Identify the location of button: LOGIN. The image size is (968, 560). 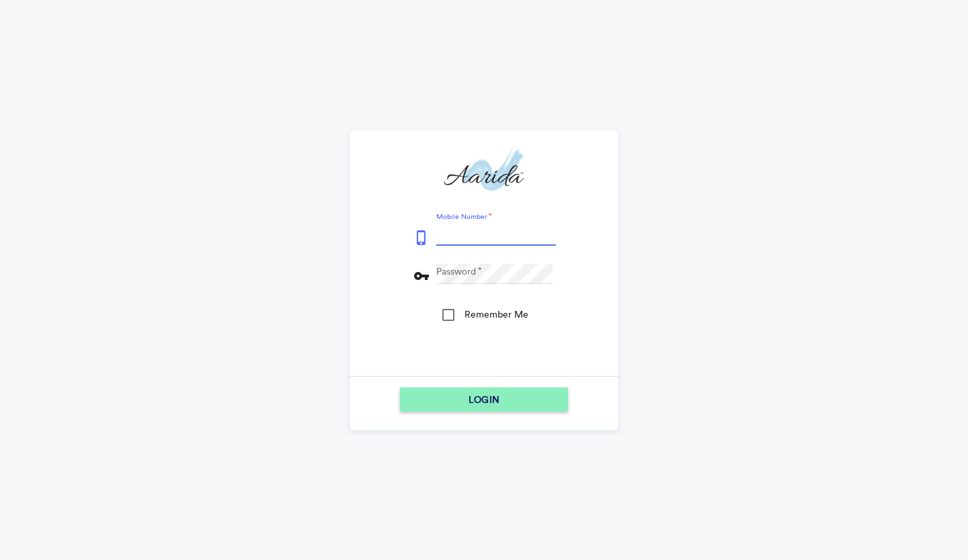
(484, 400).